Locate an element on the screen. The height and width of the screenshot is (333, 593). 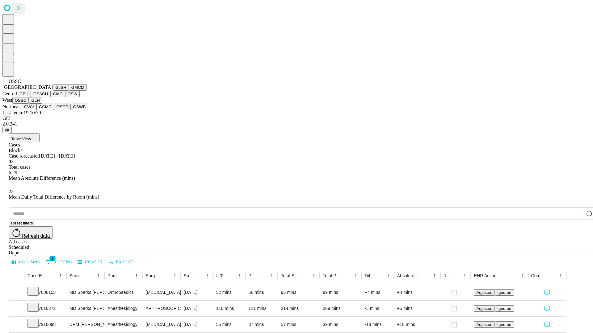
div: -5 mins is located at coordinates (378, 309).